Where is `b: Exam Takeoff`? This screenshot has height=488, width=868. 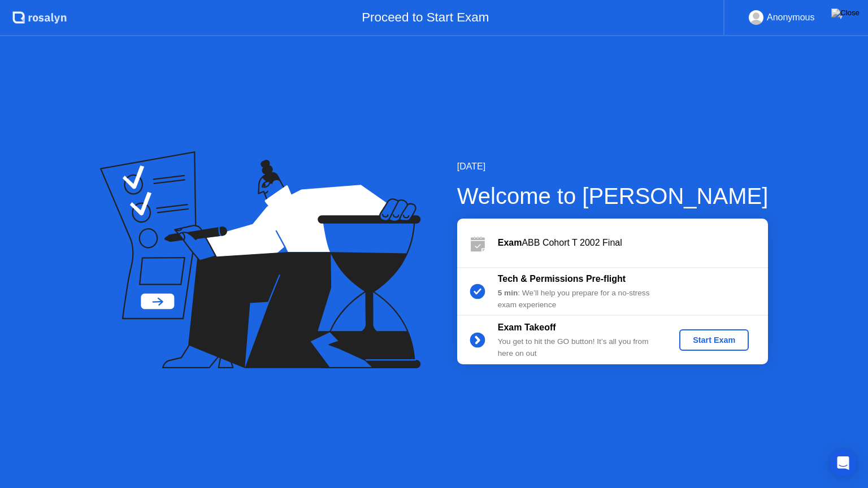
b: Exam Takeoff is located at coordinates (527, 327).